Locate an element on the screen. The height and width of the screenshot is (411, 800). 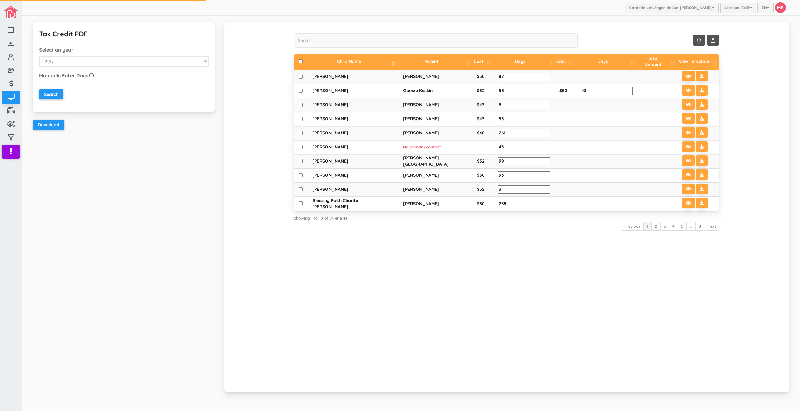
img: image is located at coordinates (11, 12).